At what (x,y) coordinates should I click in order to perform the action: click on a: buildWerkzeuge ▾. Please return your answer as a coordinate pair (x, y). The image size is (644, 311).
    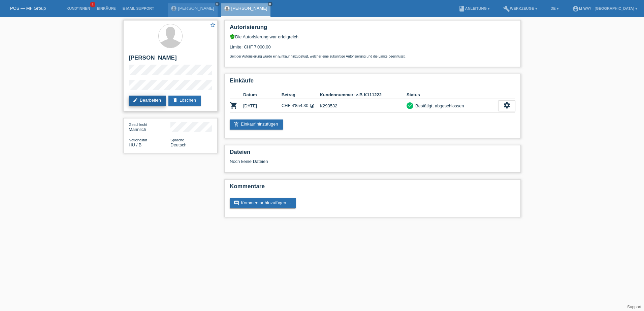
    Looking at the image, I should click on (520, 8).